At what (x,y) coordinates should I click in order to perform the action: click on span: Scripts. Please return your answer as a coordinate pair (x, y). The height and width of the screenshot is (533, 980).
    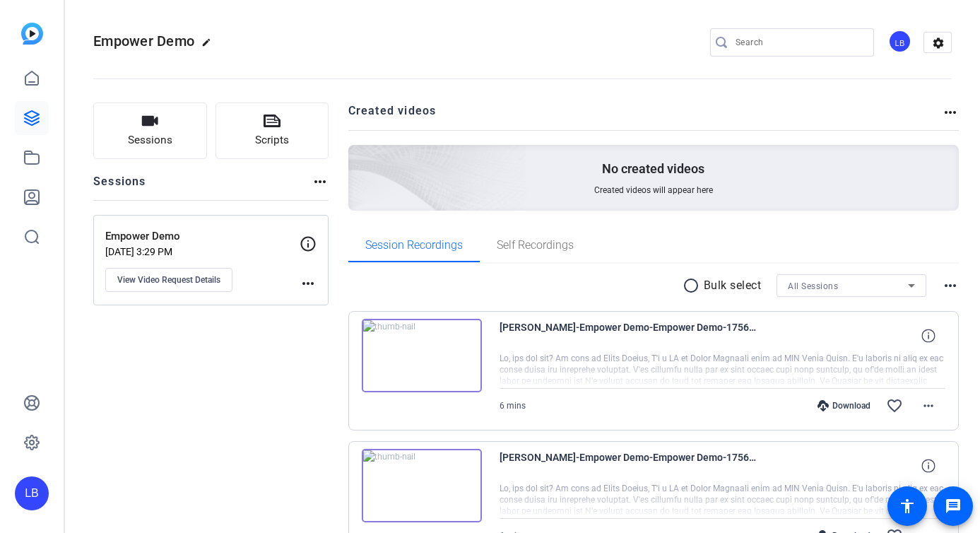
    Looking at the image, I should click on (272, 140).